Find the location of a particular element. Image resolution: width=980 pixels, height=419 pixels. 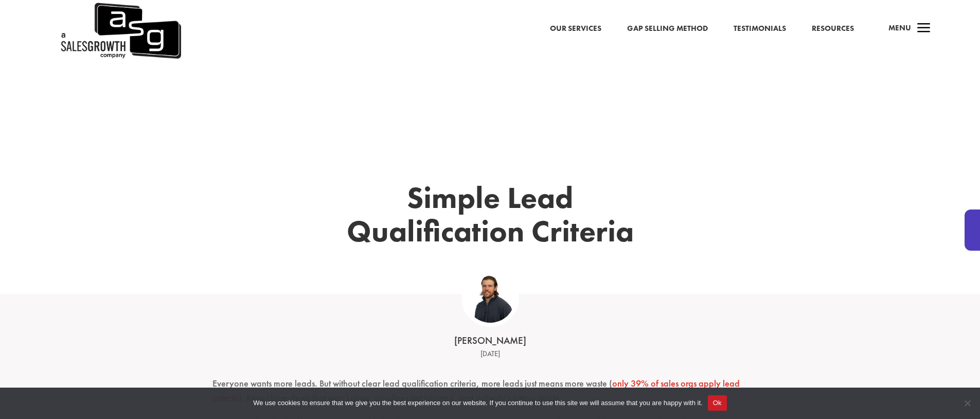

span: We use cookies to ensure that we give you the best experience on our website. If you continue to ... is located at coordinates (477, 403).